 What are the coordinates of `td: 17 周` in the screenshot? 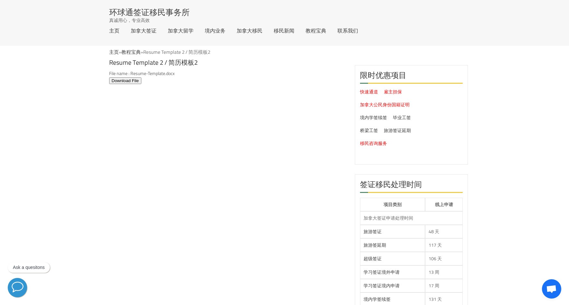 It's located at (444, 286).